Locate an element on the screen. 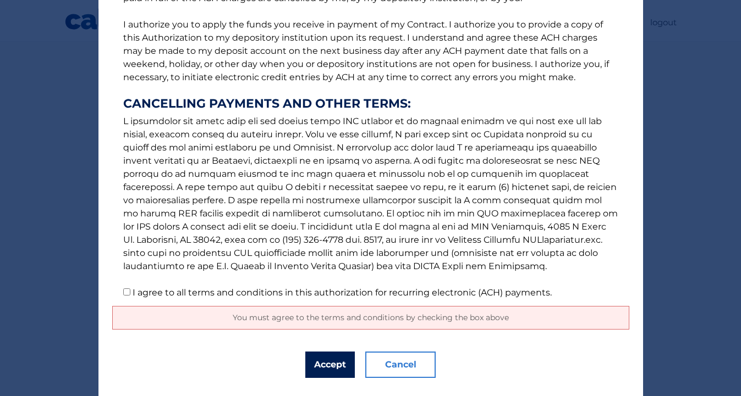 This screenshot has height=396, width=741. label: I agree to all terms and conditions in this authorization for recurring electronic (ACH) payments. is located at coordinates (342, 292).